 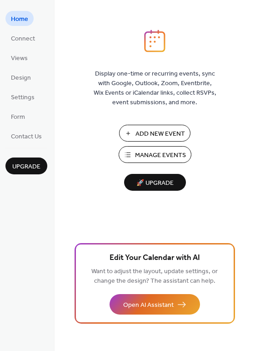 I want to click on span: Design, so click(x=21, y=78).